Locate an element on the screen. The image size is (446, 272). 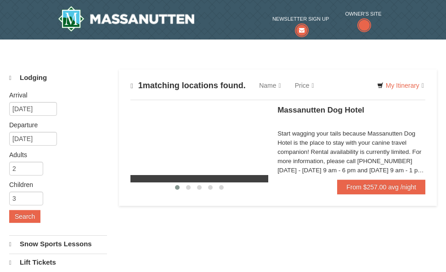
span: Newsletter Sign Up is located at coordinates (300, 19).